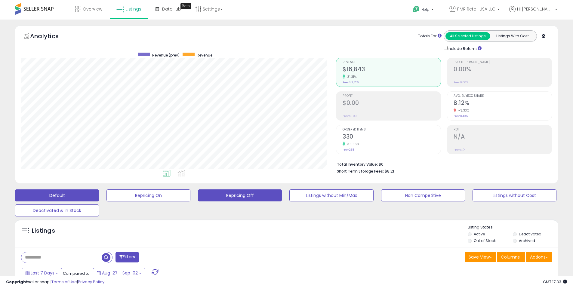 This screenshot has height=288, width=573. I want to click on label: Active, so click(479, 234).